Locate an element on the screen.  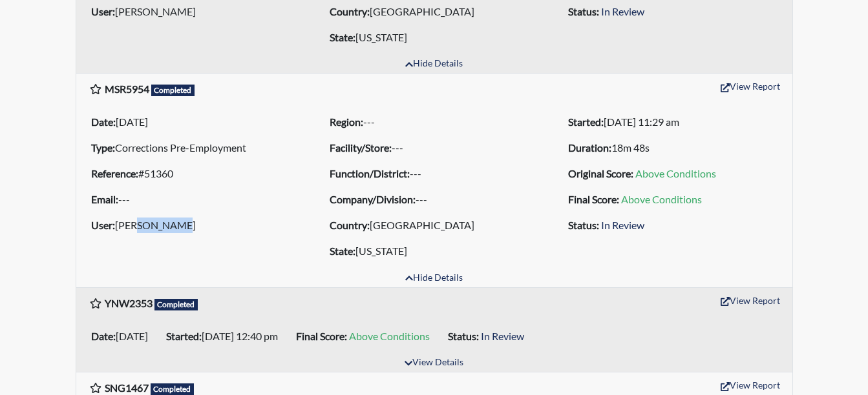
b: YNW2353 is located at coordinates (129, 303).